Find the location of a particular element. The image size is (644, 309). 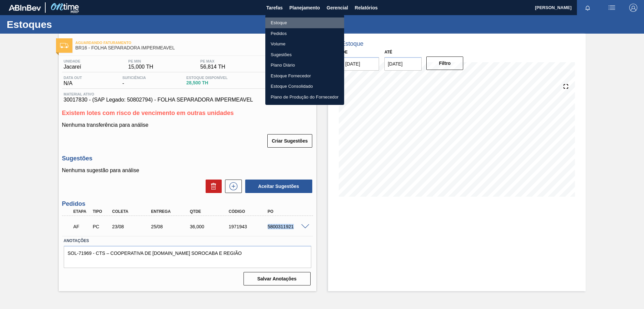

li: Sugestões is located at coordinates (305, 55).